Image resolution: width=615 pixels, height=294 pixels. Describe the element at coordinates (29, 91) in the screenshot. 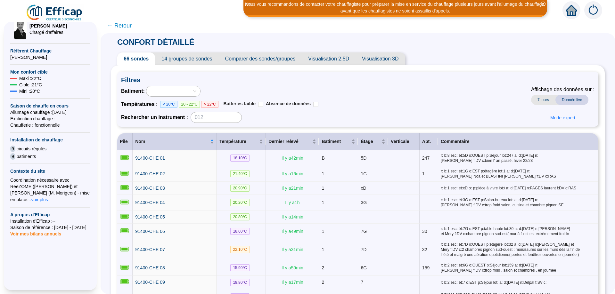

I see `span: Mini : 20 °C` at that location.